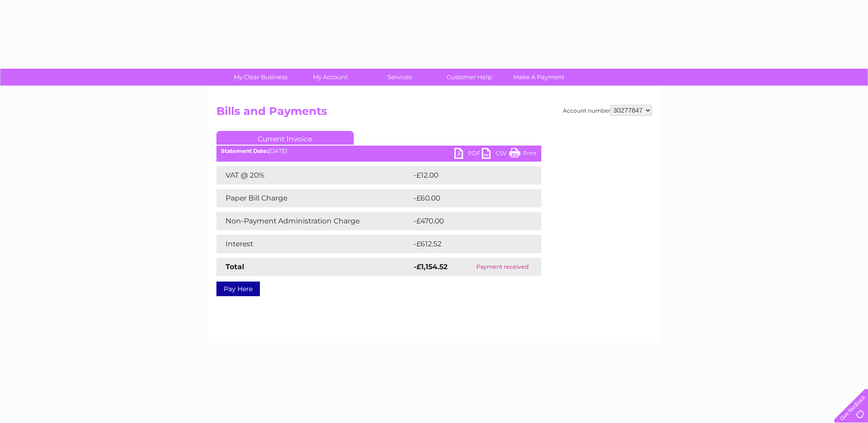  Describe the element at coordinates (496, 154) in the screenshot. I see `a: CSV` at that location.